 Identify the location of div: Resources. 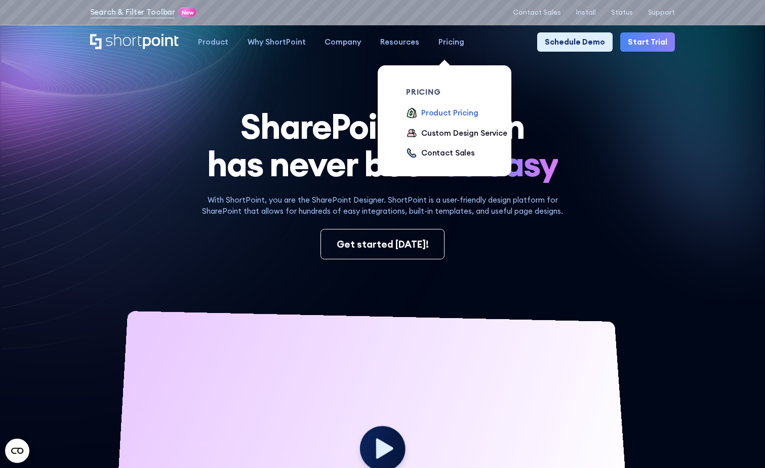
(400, 42).